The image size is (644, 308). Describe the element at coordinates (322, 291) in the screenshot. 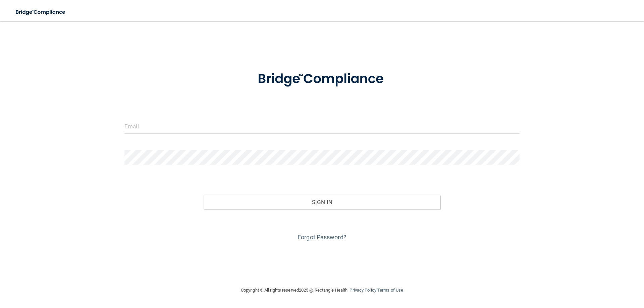

I see `div: Copyright © All rights reserved 2025 @ Rectangle Health | |` at that location.